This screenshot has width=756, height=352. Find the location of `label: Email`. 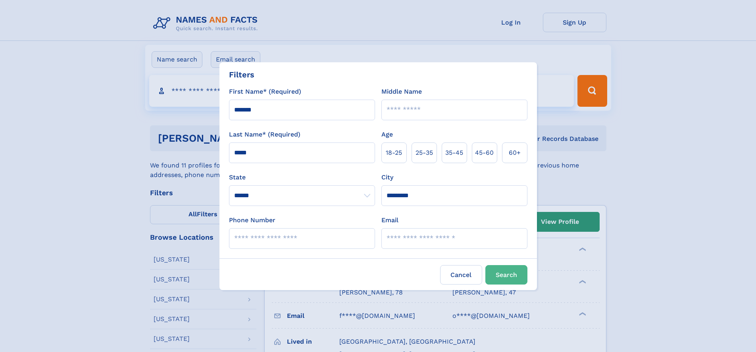

label: Email is located at coordinates (390, 220).